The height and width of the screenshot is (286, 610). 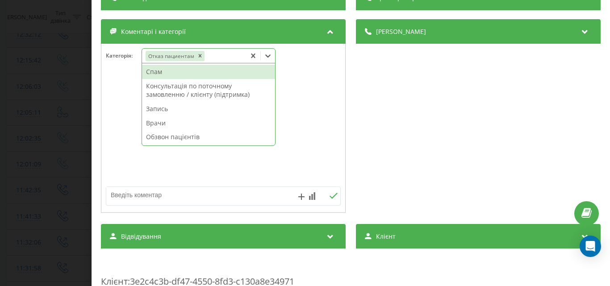 What do you see at coordinates (209, 137) in the screenshot?
I see `div: Обзвон пацієнтів` at bounding box center [209, 137].